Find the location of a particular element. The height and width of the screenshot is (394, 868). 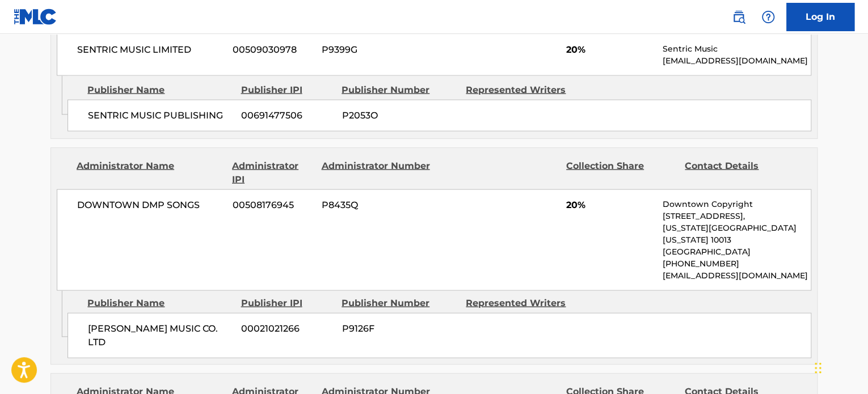

div: Contact Details is located at coordinates (740, 173).